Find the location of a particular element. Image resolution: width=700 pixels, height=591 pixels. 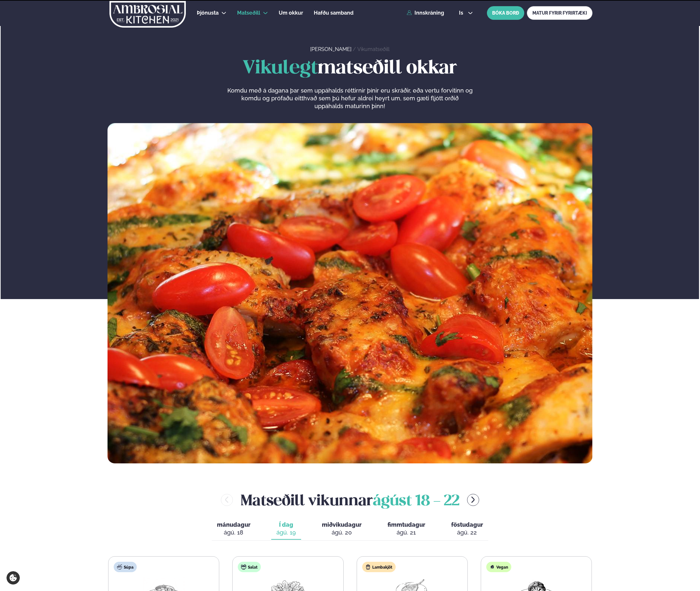

button: miðvikudagur ágú. 20 is located at coordinates (342, 529).